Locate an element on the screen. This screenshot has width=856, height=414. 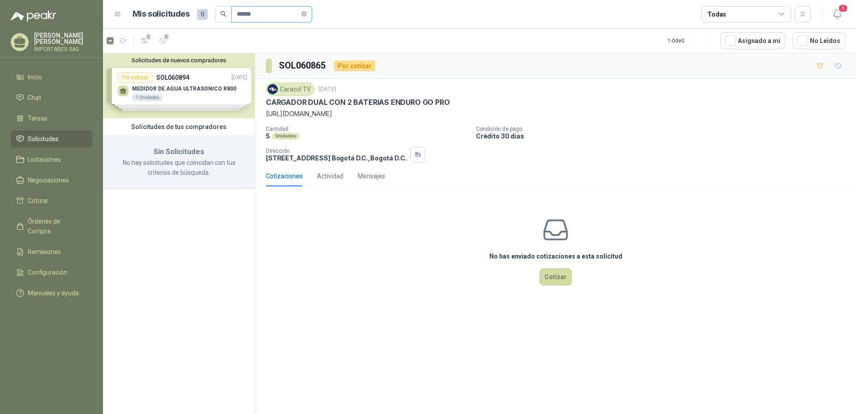
a: Solicitudes is located at coordinates (52, 139).